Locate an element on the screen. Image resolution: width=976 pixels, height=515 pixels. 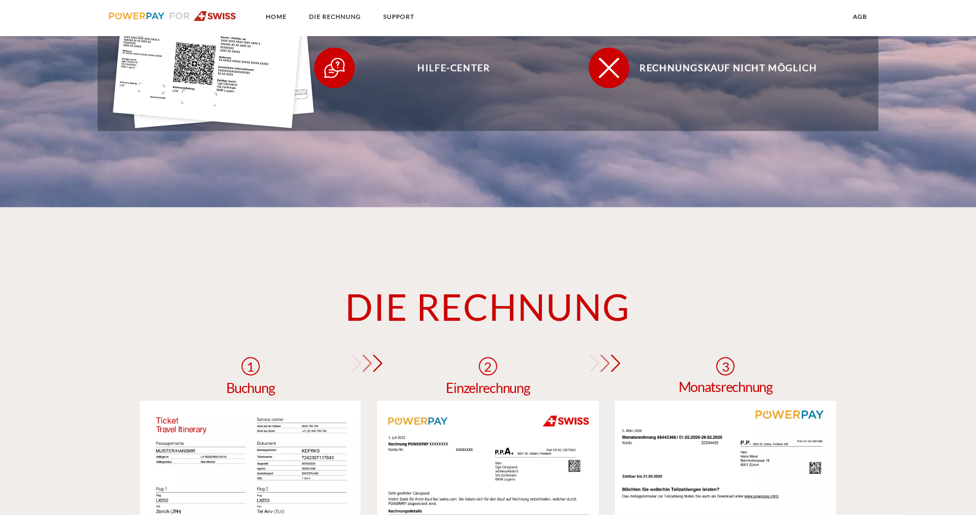
a: agb is located at coordinates (860, 17).